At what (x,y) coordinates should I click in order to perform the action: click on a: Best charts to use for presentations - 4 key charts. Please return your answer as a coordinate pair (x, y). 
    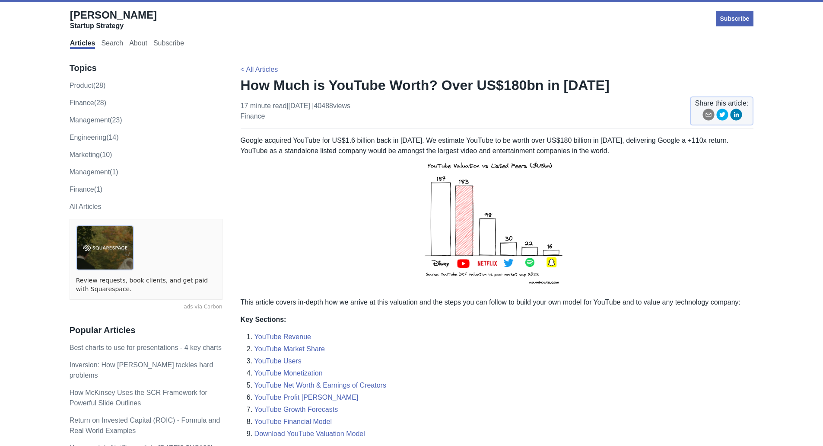
    Looking at the image, I should click on (146, 347).